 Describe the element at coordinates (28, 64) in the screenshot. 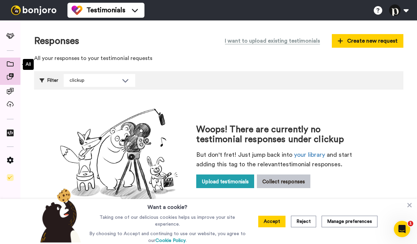

I see `div: All` at that location.